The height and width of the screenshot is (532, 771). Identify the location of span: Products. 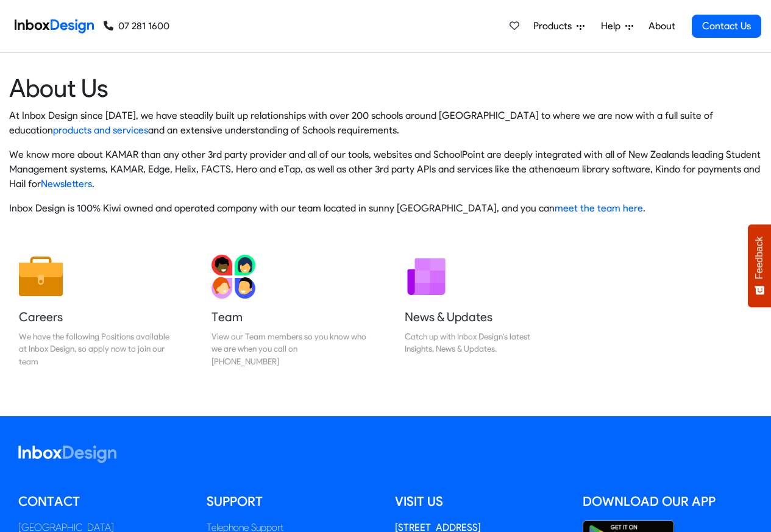
(555, 27).